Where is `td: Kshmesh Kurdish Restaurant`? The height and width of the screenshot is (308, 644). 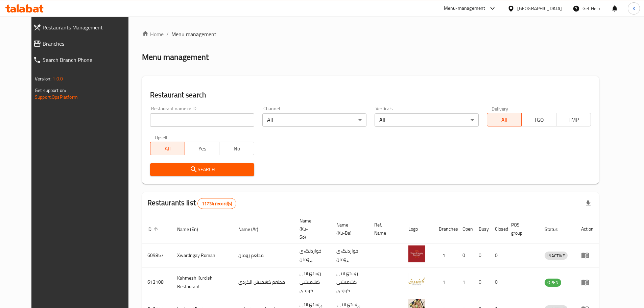
td: Kshmesh Kurdish Restaurant is located at coordinates (202, 282).